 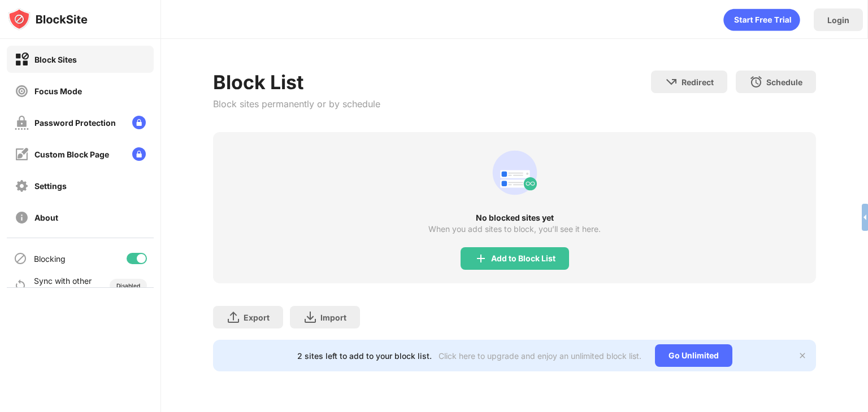 I want to click on img: blocking-icon.svg, so click(x=20, y=259).